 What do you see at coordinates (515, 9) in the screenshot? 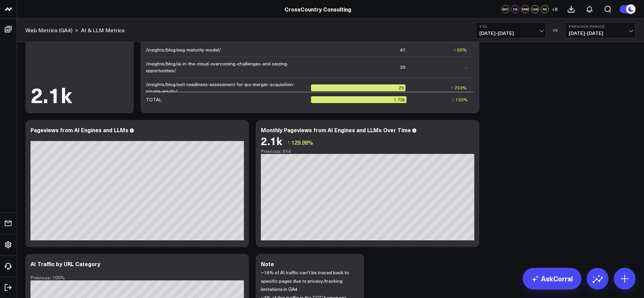
I see `div: CS` at bounding box center [515, 9].